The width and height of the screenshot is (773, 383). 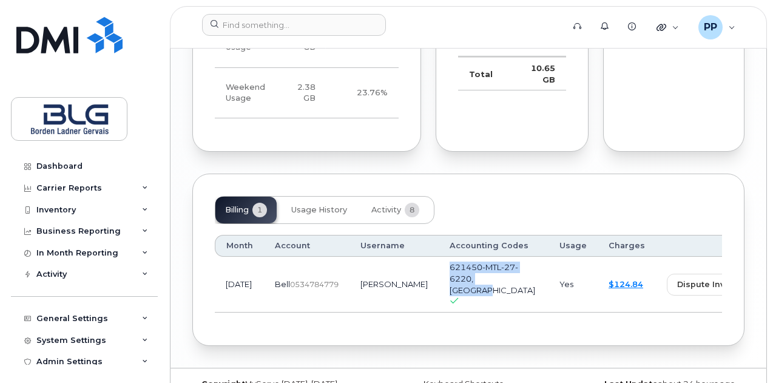 I want to click on td: Weekend Usage, so click(x=245, y=93).